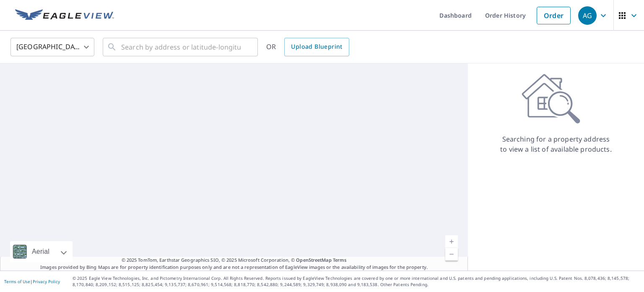  What do you see at coordinates (65, 15) in the screenshot?
I see `img: EV Logo` at bounding box center [65, 15].